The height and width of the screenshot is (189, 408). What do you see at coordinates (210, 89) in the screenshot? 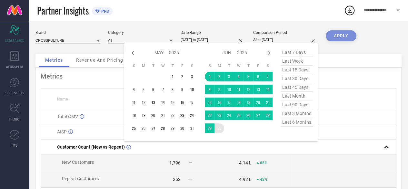
I see `td: Sun Jun 08 2025` at bounding box center [210, 89].